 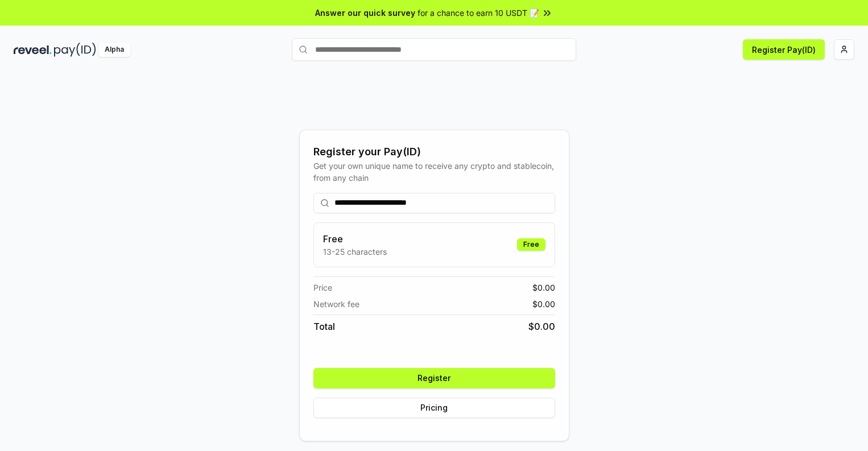 What do you see at coordinates (323, 288) in the screenshot?
I see `span: Price` at bounding box center [323, 288].